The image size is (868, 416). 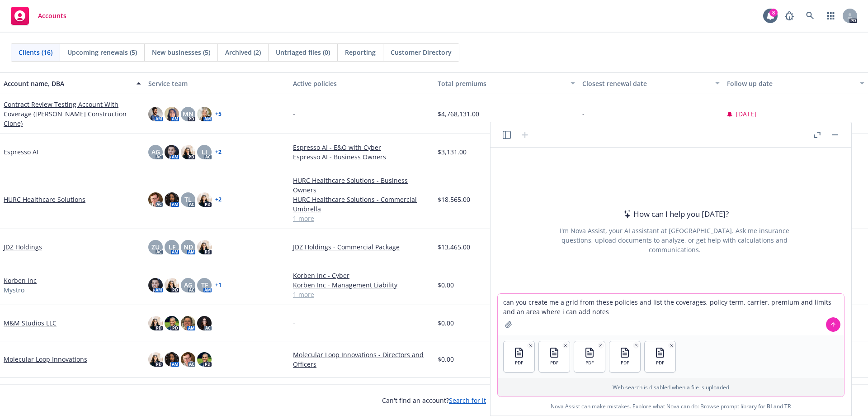 I want to click on a: Switch app, so click(x=831, y=16).